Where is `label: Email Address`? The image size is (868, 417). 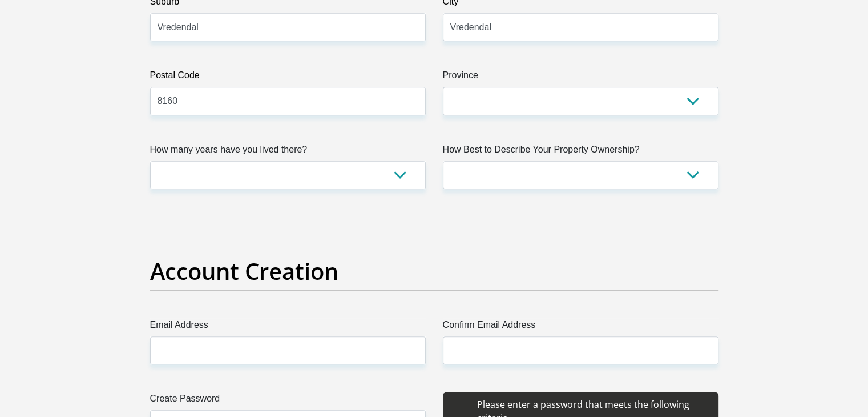 label: Email Address is located at coordinates (288, 328).